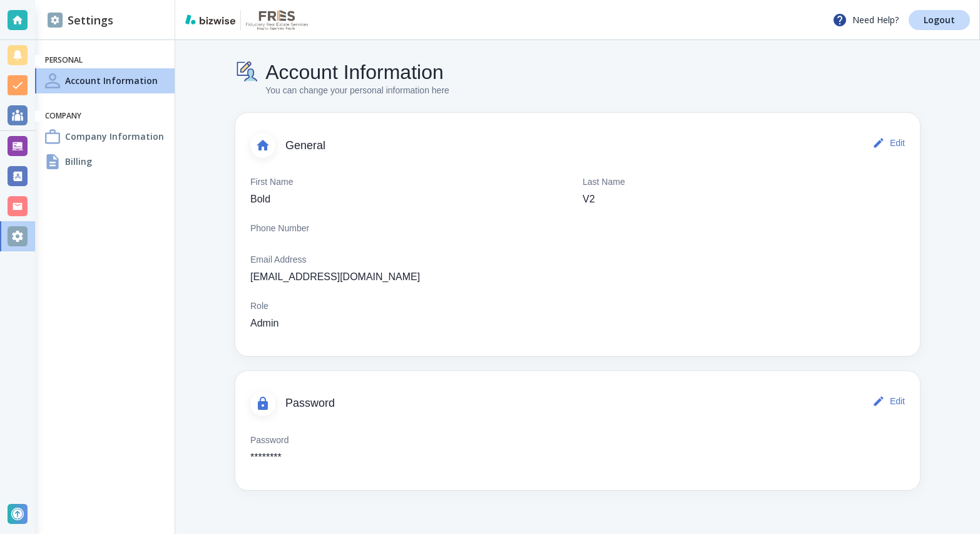  I want to click on p: Phone Number, so click(279, 228).